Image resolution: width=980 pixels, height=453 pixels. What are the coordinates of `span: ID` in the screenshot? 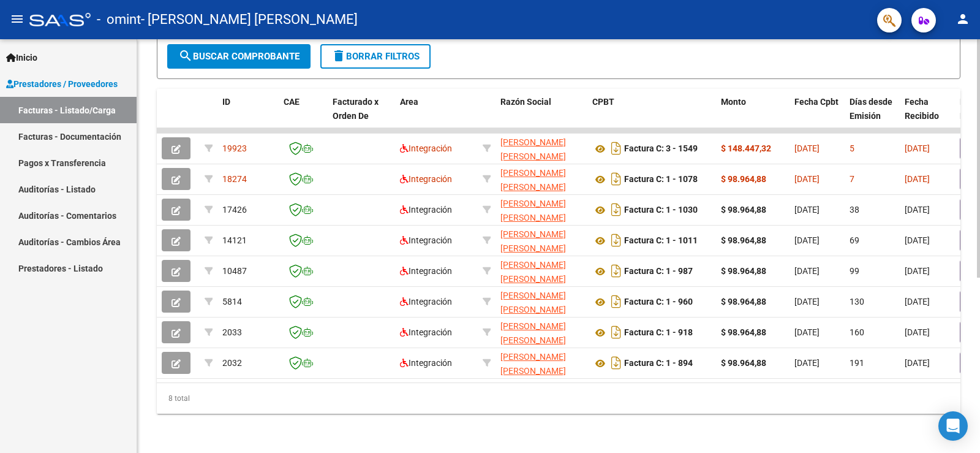 It's located at (226, 102).